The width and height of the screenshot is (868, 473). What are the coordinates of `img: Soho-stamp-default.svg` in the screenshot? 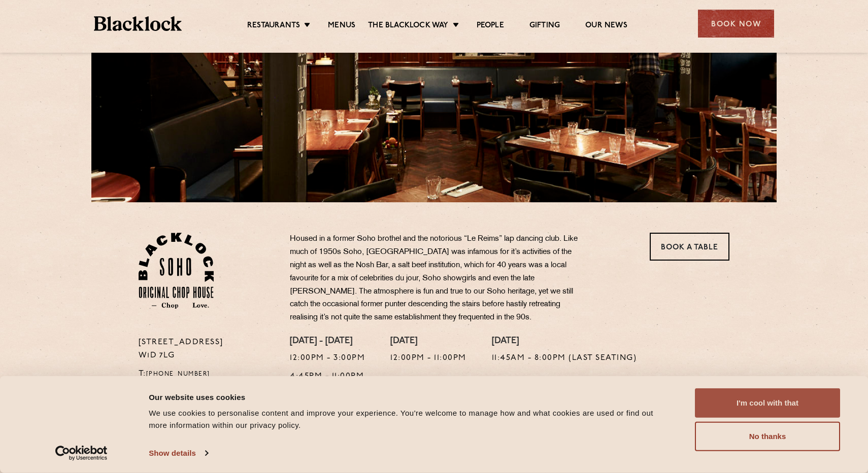 It's located at (176, 271).